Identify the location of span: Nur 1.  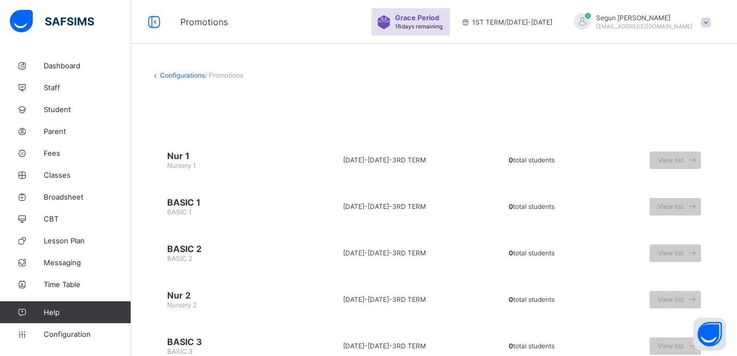
(225, 156).